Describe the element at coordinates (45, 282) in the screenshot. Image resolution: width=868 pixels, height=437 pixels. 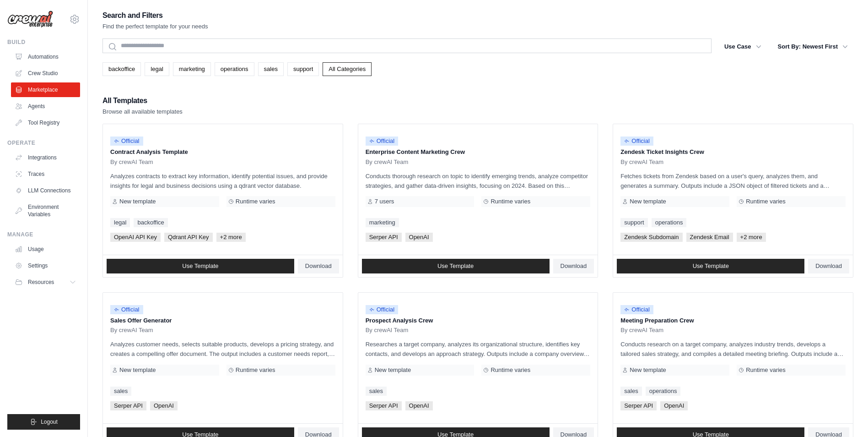
I see `button: Resources` at that location.